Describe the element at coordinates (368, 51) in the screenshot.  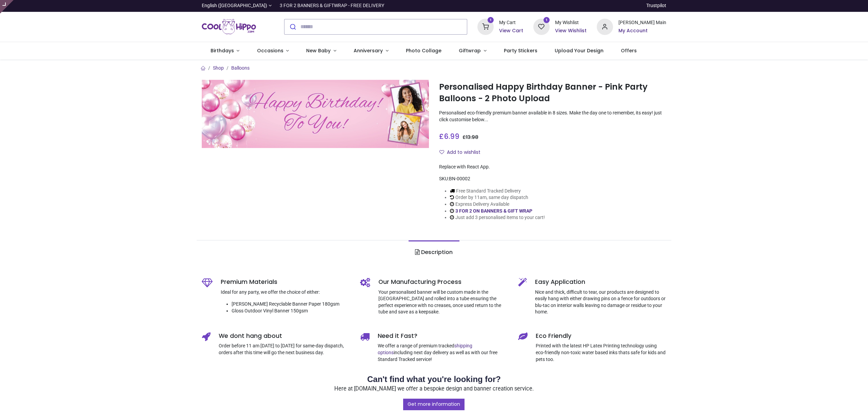
I see `span: Anniversary` at that location.